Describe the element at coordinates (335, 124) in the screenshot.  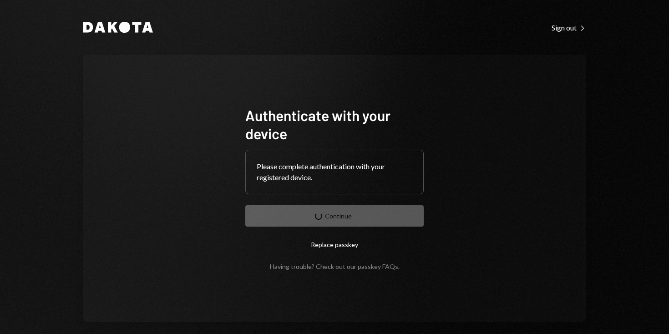
I see `h1: Authenticate with your device` at that location.